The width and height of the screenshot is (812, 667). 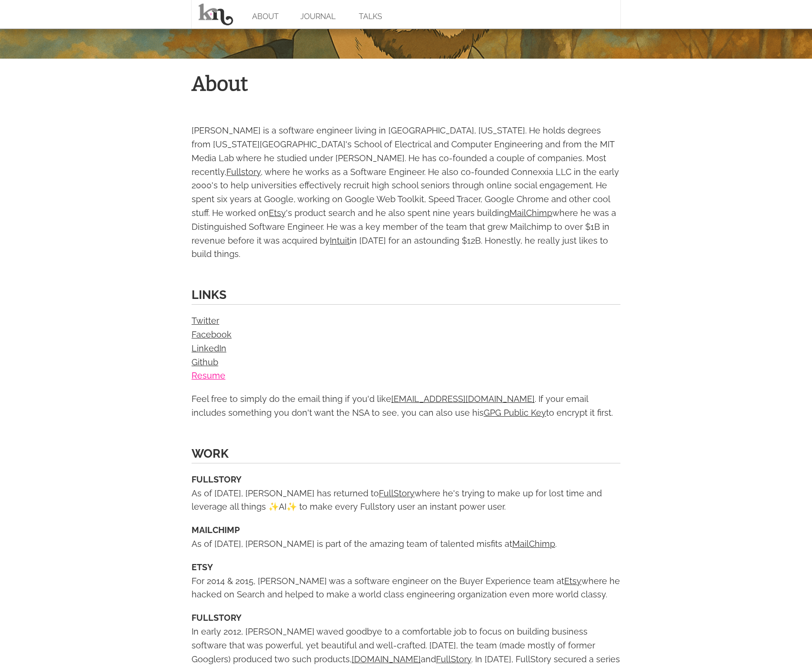 What do you see at coordinates (406, 295) in the screenshot?
I see `h2: Links` at bounding box center [406, 295].